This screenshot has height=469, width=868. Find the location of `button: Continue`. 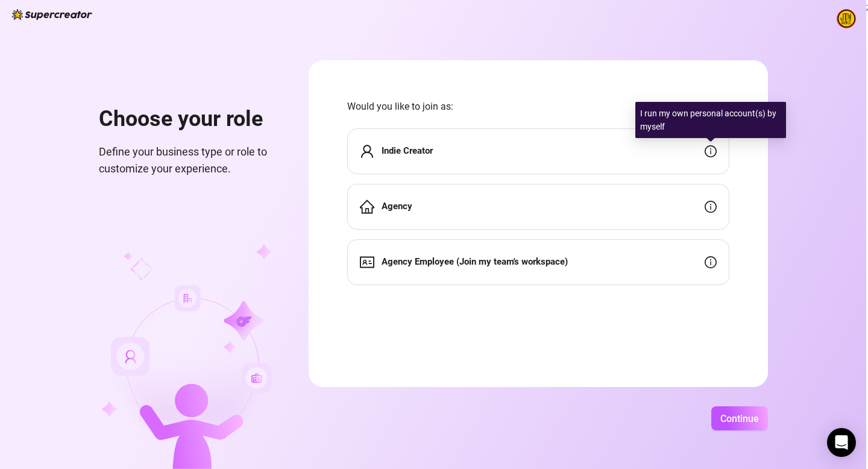

button: Continue is located at coordinates (740, 418).